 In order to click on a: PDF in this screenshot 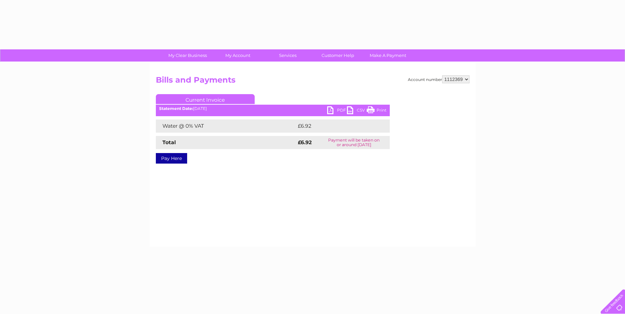, I will do `click(337, 111)`.